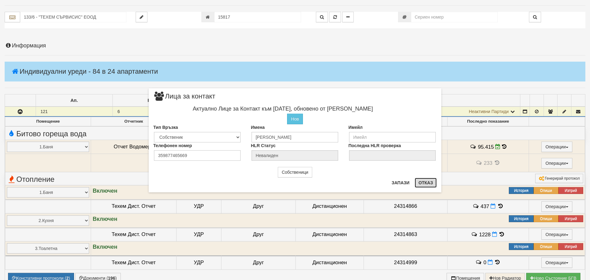 This screenshot has height=280, width=590. I want to click on label: Имейл, so click(356, 127).